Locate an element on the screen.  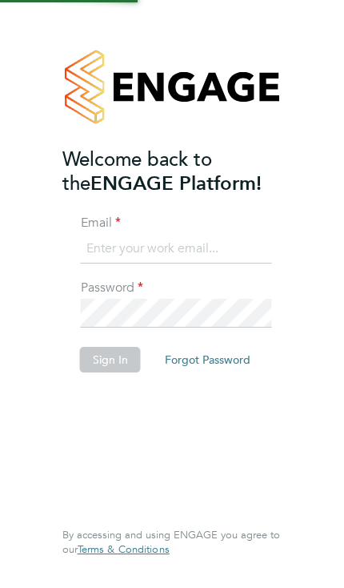
span: Terms & Conditions is located at coordinates (123, 549).